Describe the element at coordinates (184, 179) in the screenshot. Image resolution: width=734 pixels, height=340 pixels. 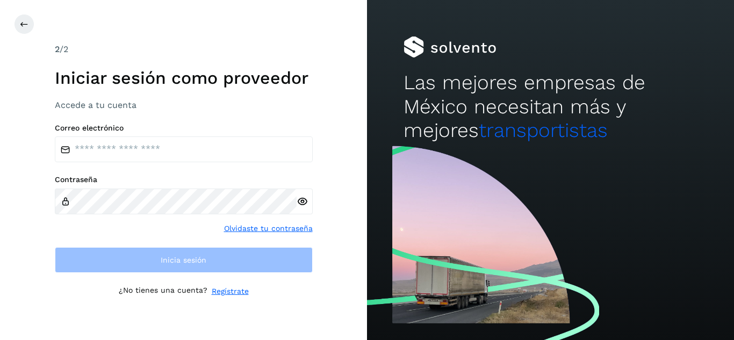
I see `label: Contraseña` at that location.